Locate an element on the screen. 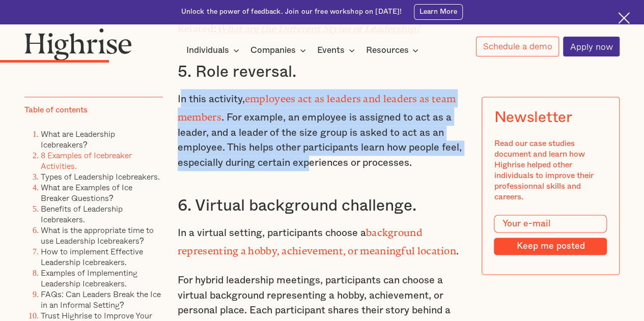 This screenshot has height=321, width=644. img: Cross icon is located at coordinates (624, 18).